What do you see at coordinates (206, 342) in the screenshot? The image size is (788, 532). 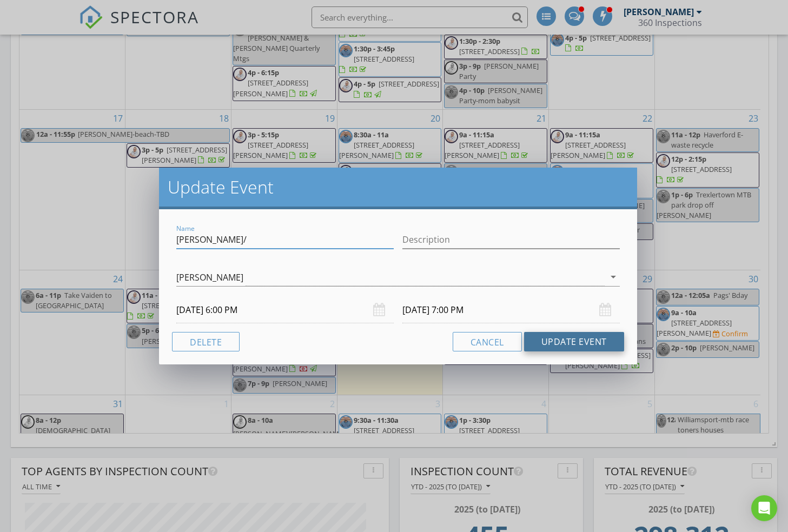 I see `button: Delete` at bounding box center [206, 342].